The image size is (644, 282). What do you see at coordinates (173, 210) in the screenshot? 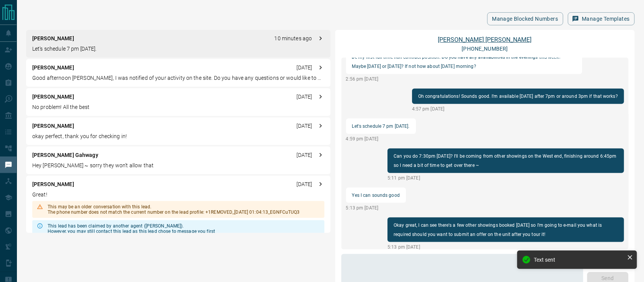
I see `div: This may be an older conversation with this lead. The phone number does not match the current num...` at bounding box center [173, 210].